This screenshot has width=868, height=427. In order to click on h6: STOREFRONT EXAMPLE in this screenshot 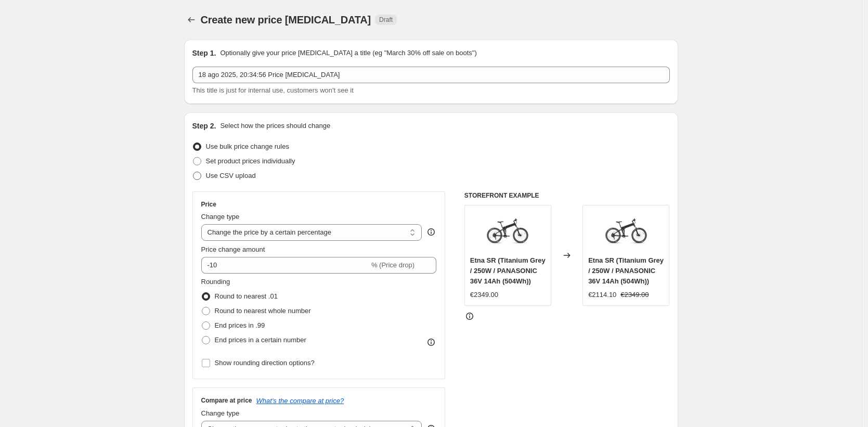, I will do `click(567, 196)`.